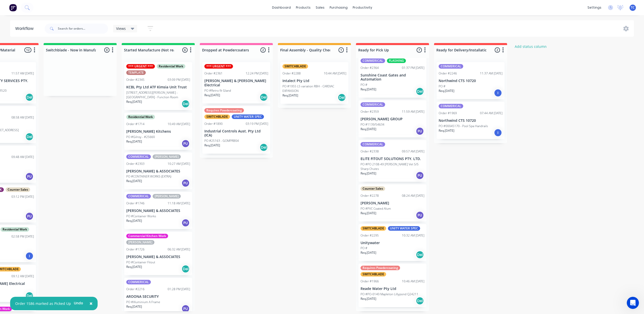  What do you see at coordinates (135, 164) in the screenshot?
I see `div: Order #2303` at bounding box center [135, 164].